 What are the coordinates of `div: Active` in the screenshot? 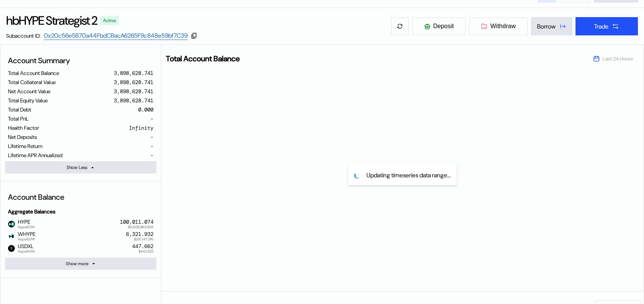 It's located at (109, 21).